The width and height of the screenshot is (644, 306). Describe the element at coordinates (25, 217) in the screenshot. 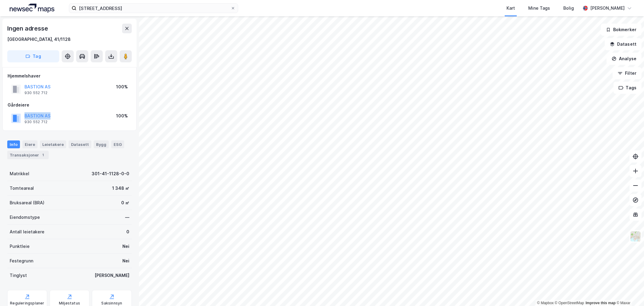

I see `div: Eiendomstype` at that location.